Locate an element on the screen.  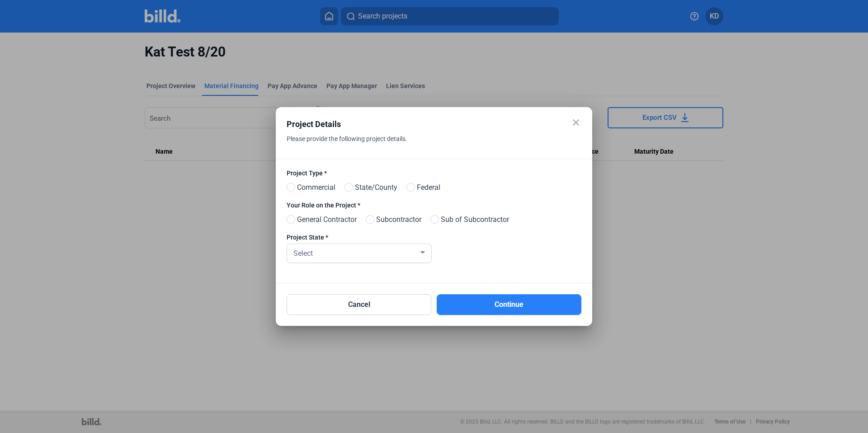
span: General Contractor is located at coordinates (325, 219).